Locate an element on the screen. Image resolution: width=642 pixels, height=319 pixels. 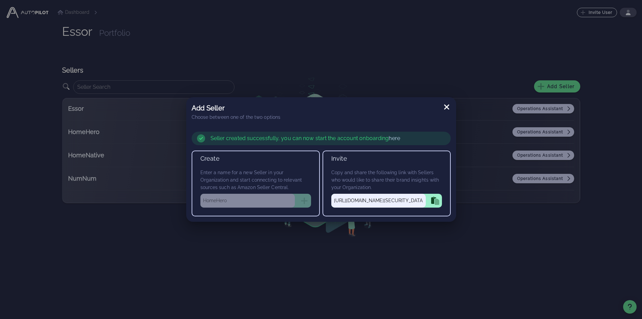
div: Copy and share the following link with Sellers who would like to share their brand insights with ... is located at coordinates (387, 191).